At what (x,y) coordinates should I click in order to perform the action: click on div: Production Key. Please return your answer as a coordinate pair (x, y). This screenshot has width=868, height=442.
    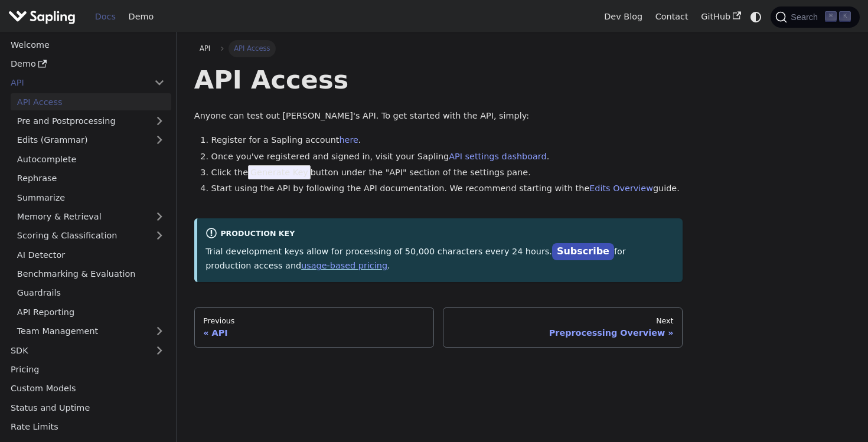
    Looking at the image, I should click on (440, 234).